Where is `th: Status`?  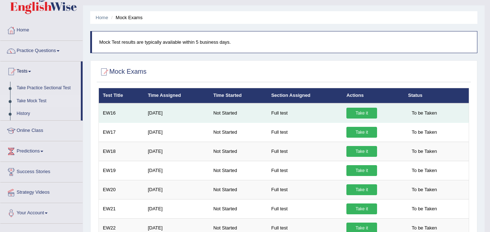 th: Status is located at coordinates (437, 96).